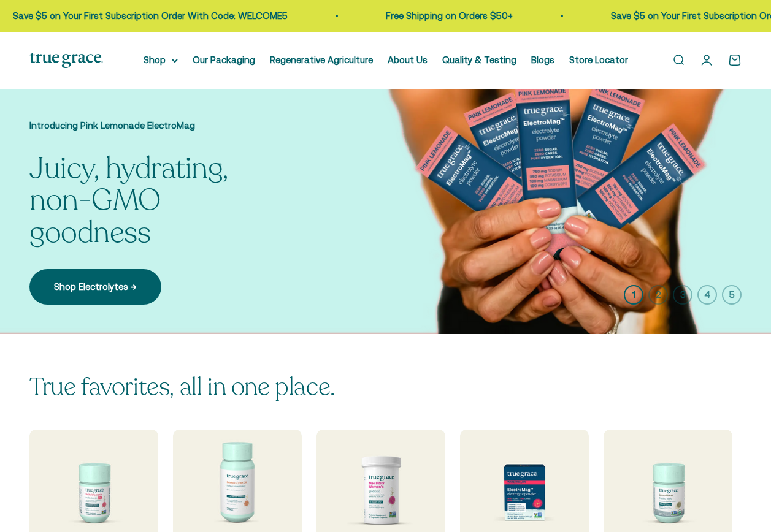 The height and width of the screenshot is (532, 771). What do you see at coordinates (683, 295) in the screenshot?
I see `button: 3` at bounding box center [683, 295].